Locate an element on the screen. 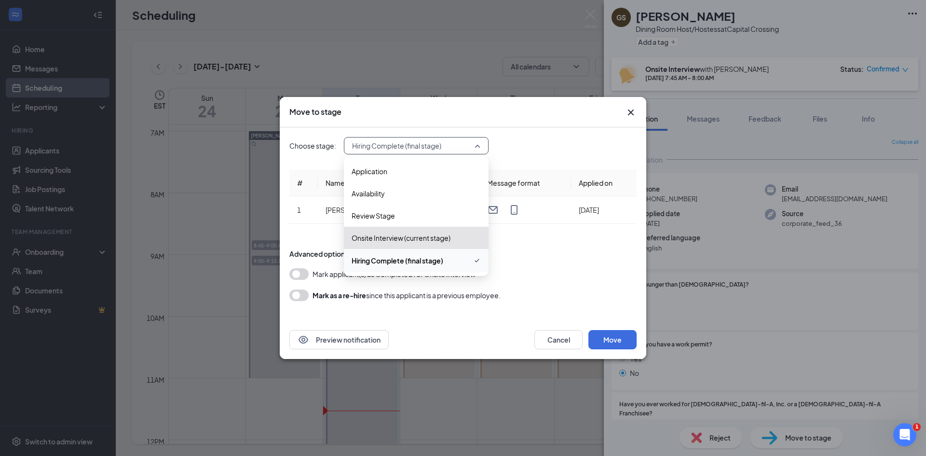 This screenshot has height=456, width=926. svg: Eye is located at coordinates (304, 340).